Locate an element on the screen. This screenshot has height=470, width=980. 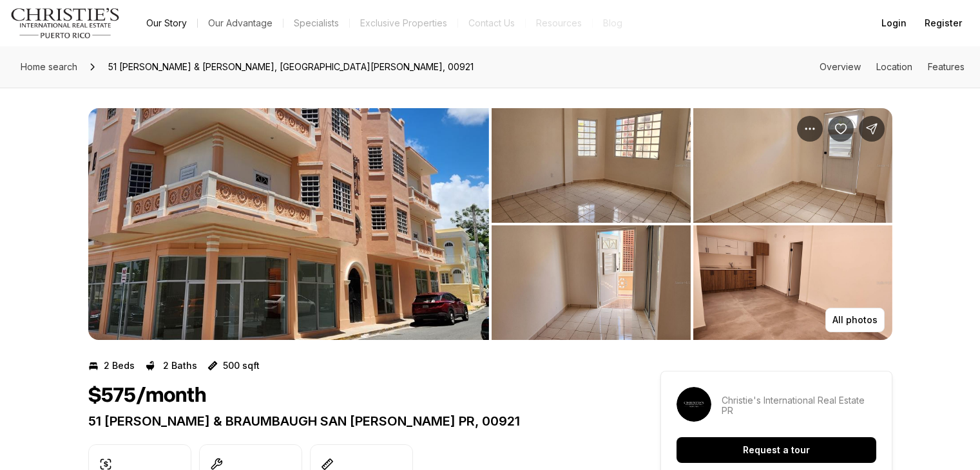
span: Register is located at coordinates (943, 23).